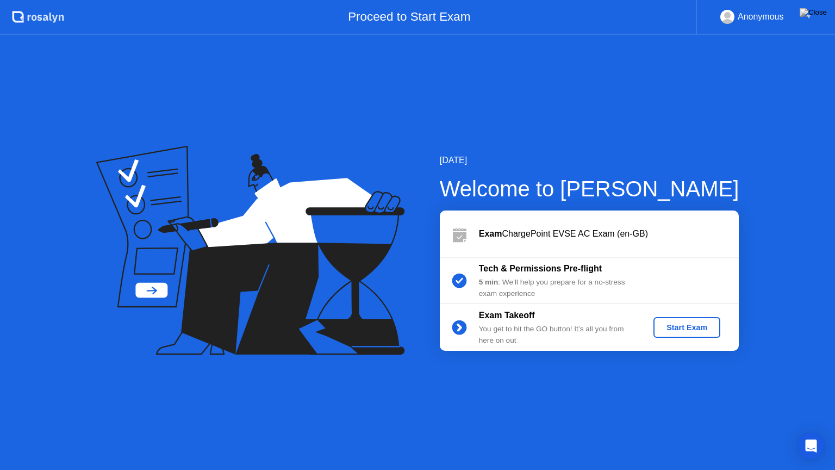 This screenshot has height=470, width=835. I want to click on b: Tech & Permissions Pre-flight, so click(540, 268).